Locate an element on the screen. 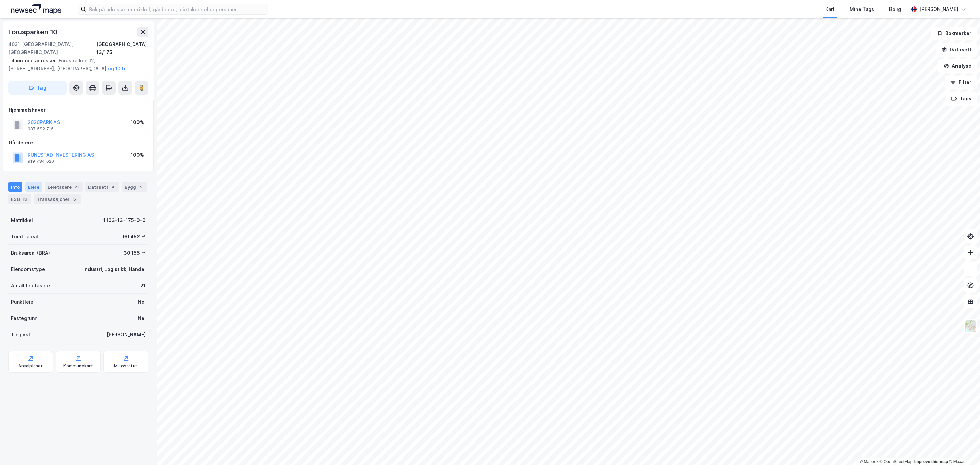 This screenshot has width=980, height=465. div: Hjemmelshaver is located at coordinates (78, 110).